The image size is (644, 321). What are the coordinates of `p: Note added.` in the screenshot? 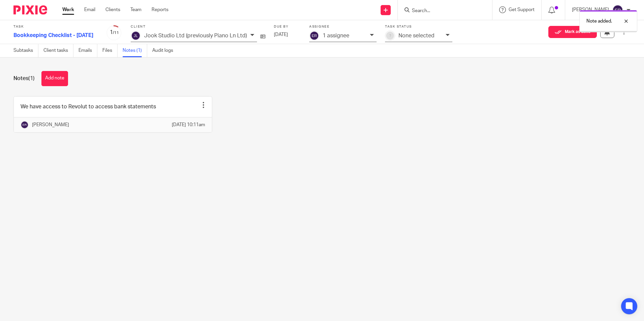 It's located at (599, 21).